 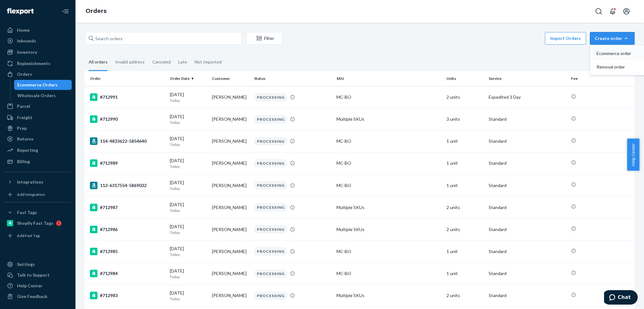 I want to click on a: Billing, so click(x=38, y=162).